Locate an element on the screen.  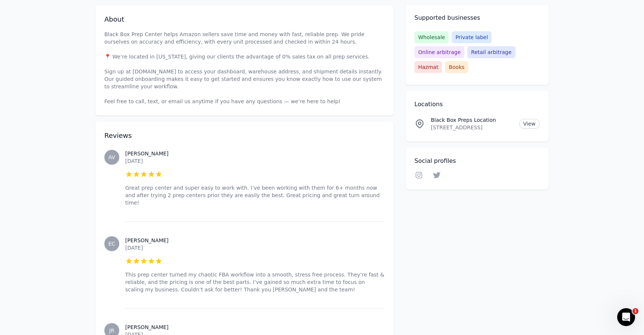
h2: Reviews is located at coordinates (232, 136).